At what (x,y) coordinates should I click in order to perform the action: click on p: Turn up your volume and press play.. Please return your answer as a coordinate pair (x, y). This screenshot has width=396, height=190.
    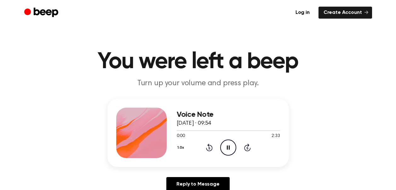
    Looking at the image, I should click on (198, 83).